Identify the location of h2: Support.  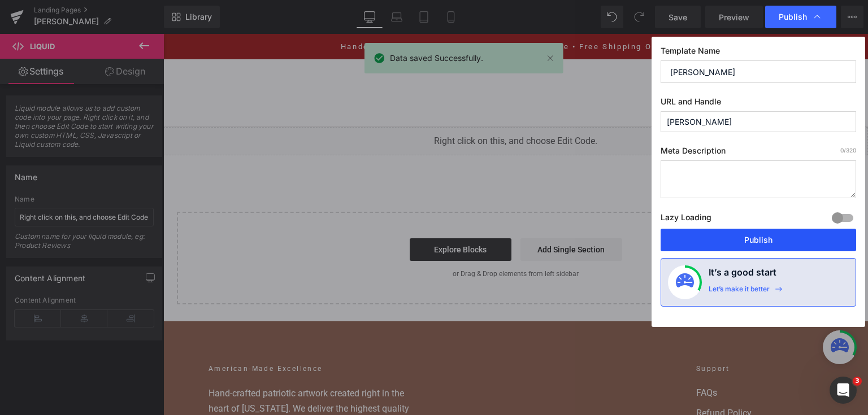
(596, 335).